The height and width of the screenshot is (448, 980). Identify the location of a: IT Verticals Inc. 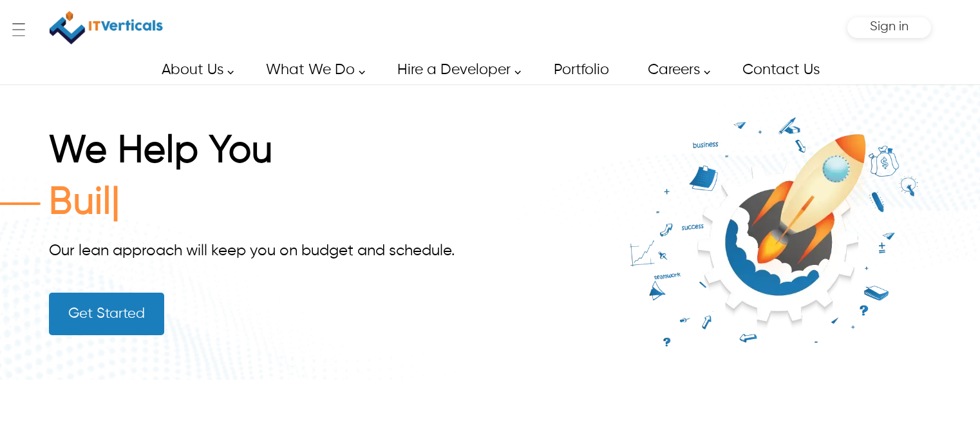
(105, 28).